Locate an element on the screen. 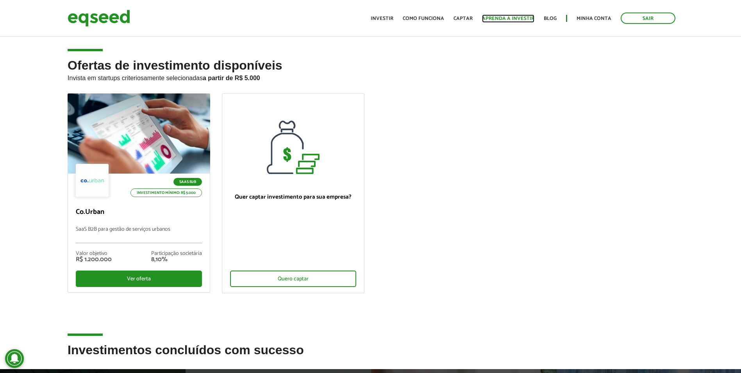 This screenshot has height=373, width=741. h2: Investimentos concluídos com sucesso is located at coordinates (370, 356).